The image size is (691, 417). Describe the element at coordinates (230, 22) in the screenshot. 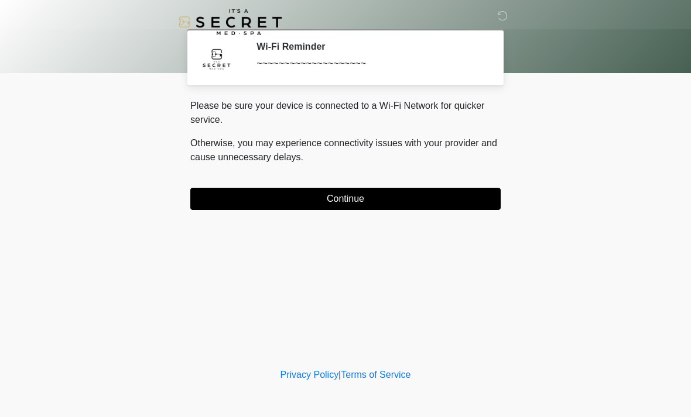

I see `img: It's A Secret Med Spa Logo` at that location.